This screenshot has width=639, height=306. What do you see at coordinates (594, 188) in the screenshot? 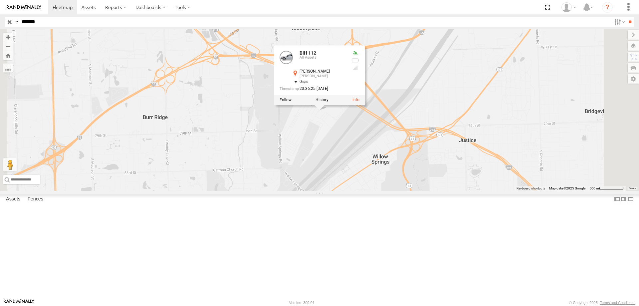
I see `span: 500 m` at bounding box center [594, 188].